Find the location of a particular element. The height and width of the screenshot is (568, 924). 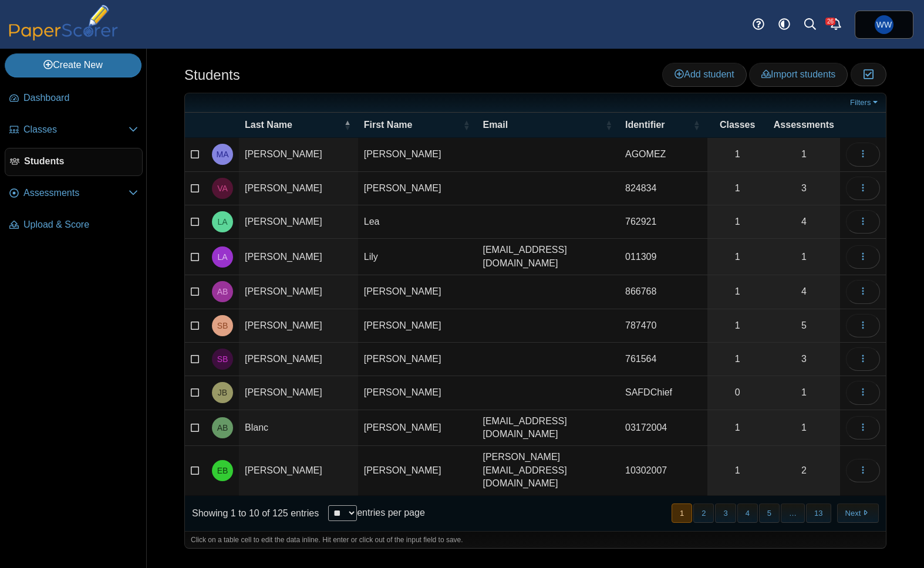

td: SAFDChief is located at coordinates (663, 393).